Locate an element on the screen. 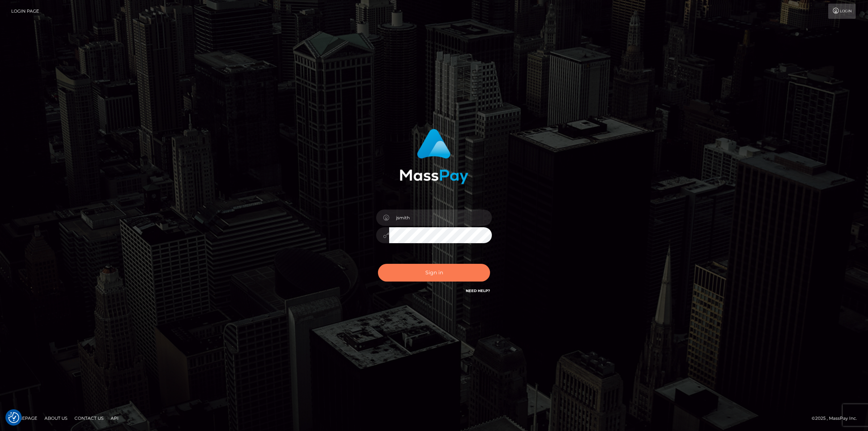  a: API is located at coordinates (115, 418).